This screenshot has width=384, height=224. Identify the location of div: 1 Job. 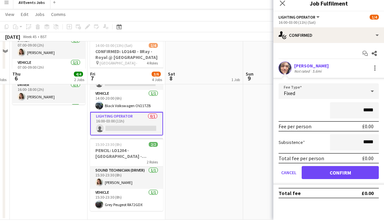
(236, 84).